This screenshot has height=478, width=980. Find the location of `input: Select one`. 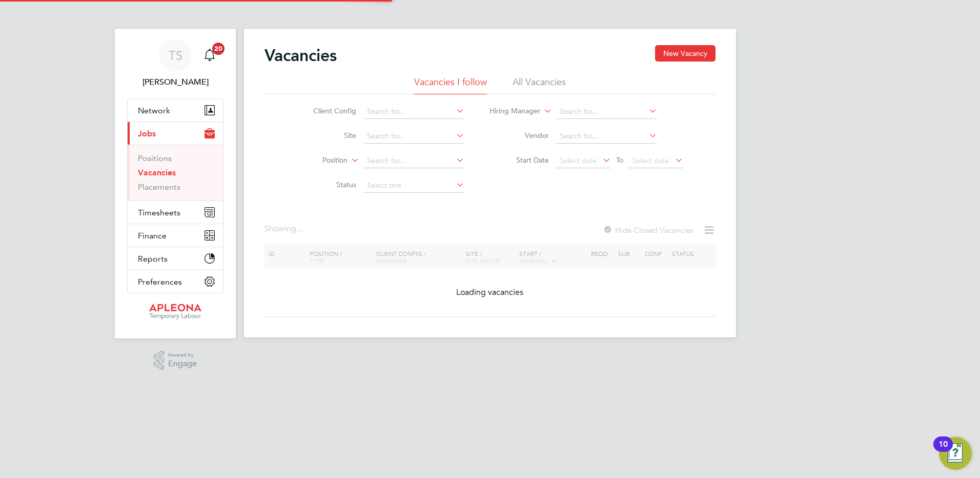

input: Select one is located at coordinates (413, 185).